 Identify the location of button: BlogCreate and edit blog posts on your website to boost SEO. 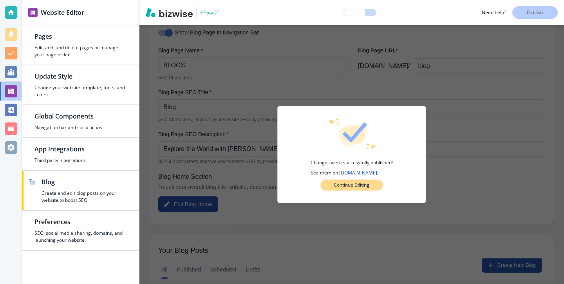
(80, 191).